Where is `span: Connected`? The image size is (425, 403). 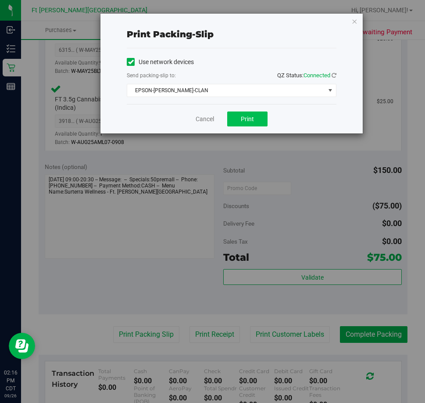
span: Connected is located at coordinates (317, 75).